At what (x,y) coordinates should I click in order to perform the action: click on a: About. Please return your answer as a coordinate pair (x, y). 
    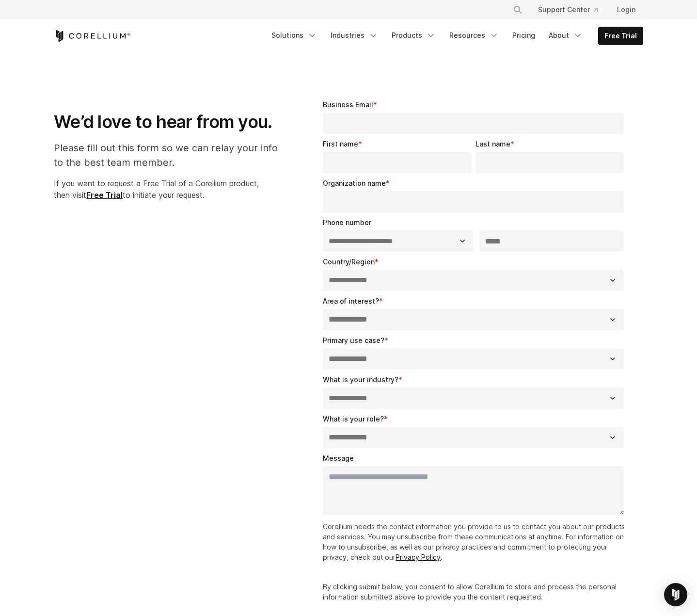
    Looking at the image, I should click on (566, 36).